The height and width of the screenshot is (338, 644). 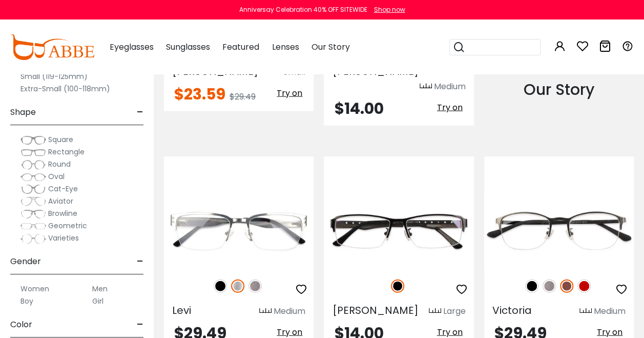 What do you see at coordinates (132, 46) in the screenshot?
I see `span: Eyeglasses` at bounding box center [132, 46].